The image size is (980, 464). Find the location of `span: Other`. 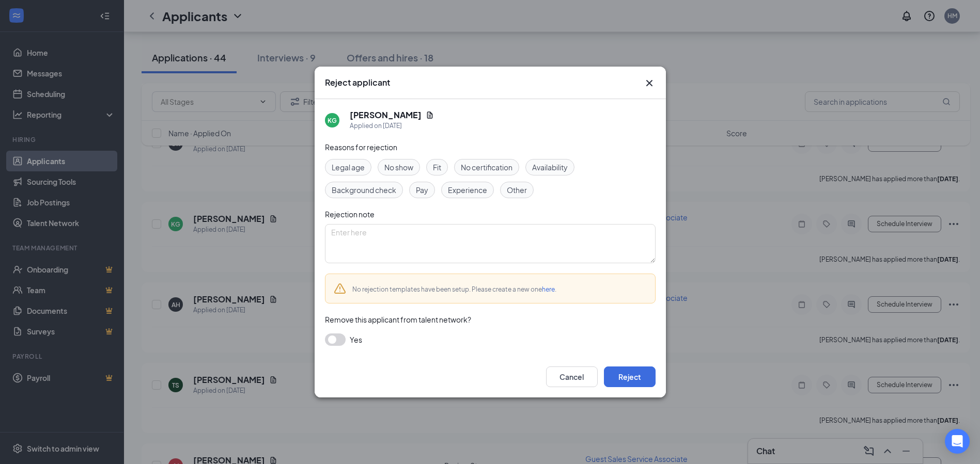

span: Other is located at coordinates (517, 190).